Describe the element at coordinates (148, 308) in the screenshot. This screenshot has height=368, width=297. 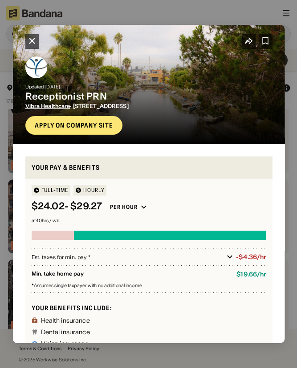
I see `div: Your benefits include:` at that location.